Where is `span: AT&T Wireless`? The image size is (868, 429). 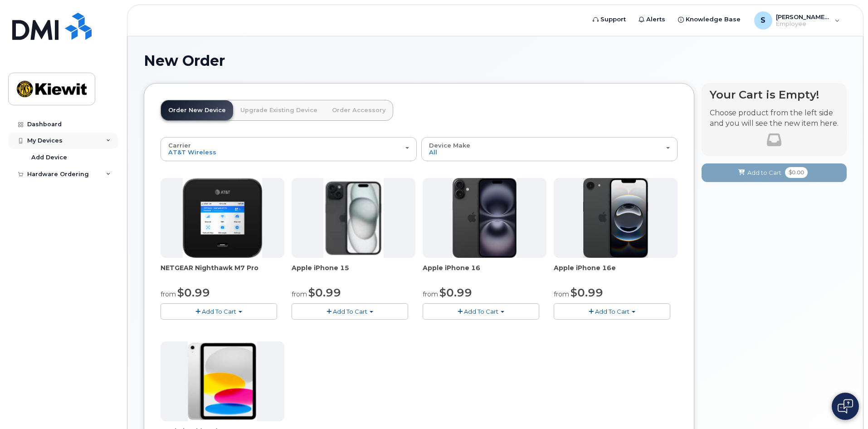
span: AT&T Wireless is located at coordinates (192, 152).